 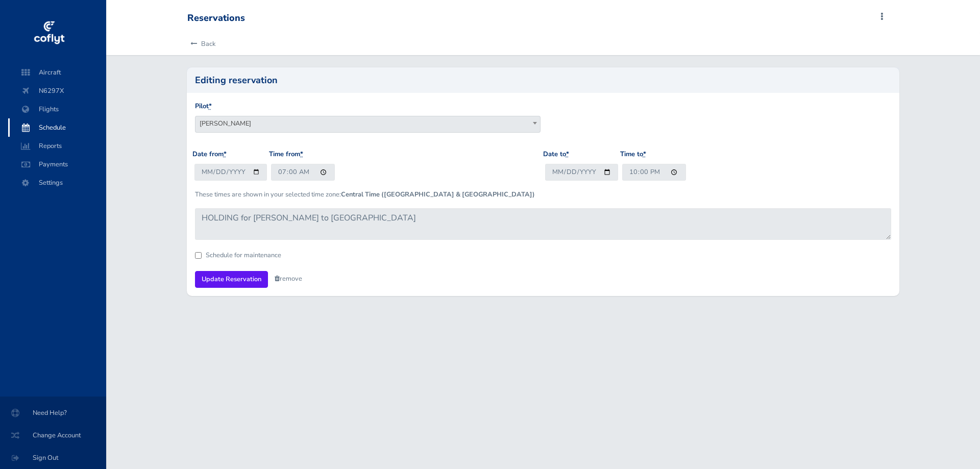 I want to click on label: Time from, so click(x=286, y=154).